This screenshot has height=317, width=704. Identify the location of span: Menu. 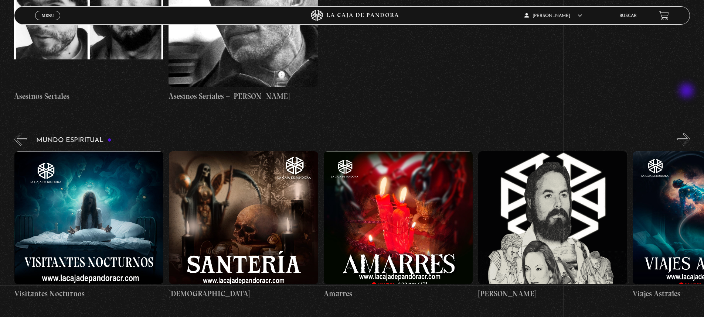
(48, 16).